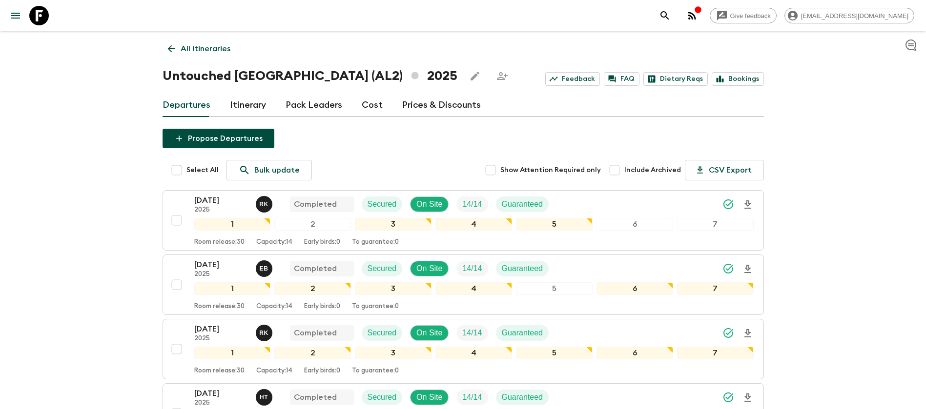 This screenshot has width=926, height=409. What do you see at coordinates (621, 79) in the screenshot?
I see `a: FAQ` at bounding box center [621, 79].